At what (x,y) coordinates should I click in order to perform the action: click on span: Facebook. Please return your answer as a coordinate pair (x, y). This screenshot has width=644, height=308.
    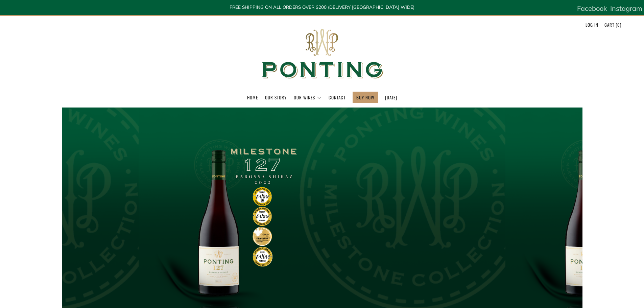
    Looking at the image, I should click on (592, 8).